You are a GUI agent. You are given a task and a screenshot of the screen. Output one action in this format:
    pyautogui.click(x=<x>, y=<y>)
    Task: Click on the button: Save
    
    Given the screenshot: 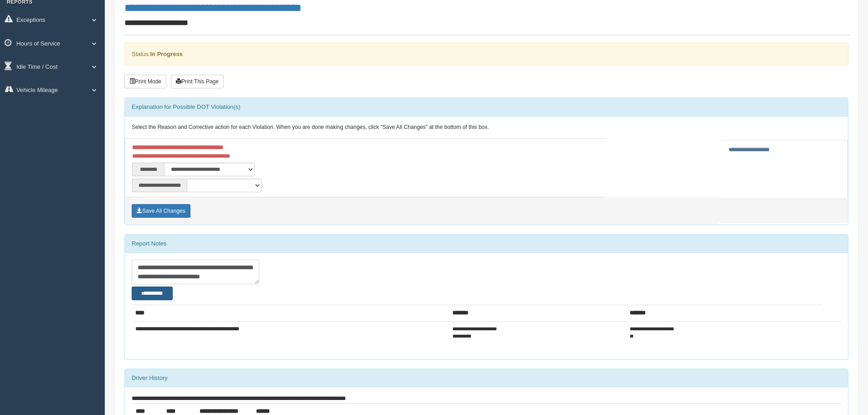 What is the action you would take?
    pyautogui.click(x=161, y=211)
    